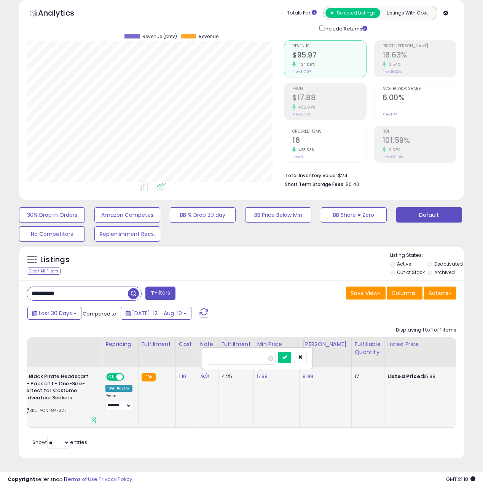 This screenshot has width=483, height=487. What do you see at coordinates (148, 377) in the screenshot?
I see `small: FBA` at bounding box center [148, 377].